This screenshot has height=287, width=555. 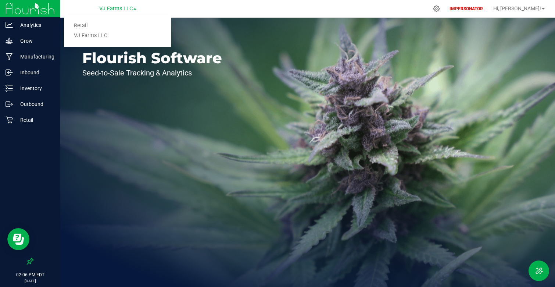 I want to click on a: Retail, so click(x=118, y=26).